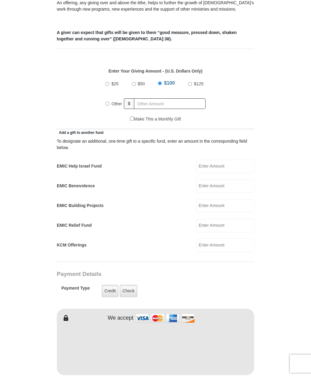  I want to click on span: $25, so click(115, 84).